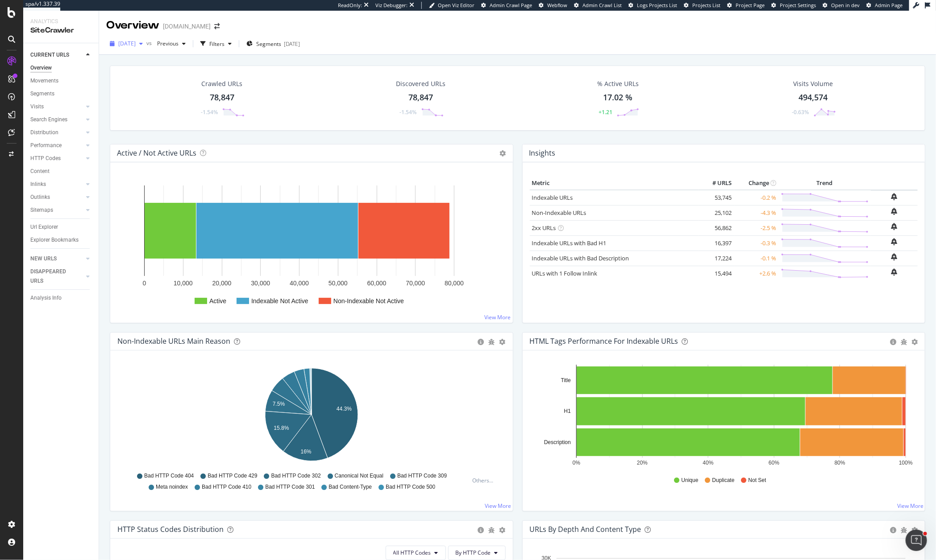 This screenshot has width=936, height=560. What do you see at coordinates (456, 5) in the screenshot?
I see `span: Open Viz Editor` at bounding box center [456, 5].